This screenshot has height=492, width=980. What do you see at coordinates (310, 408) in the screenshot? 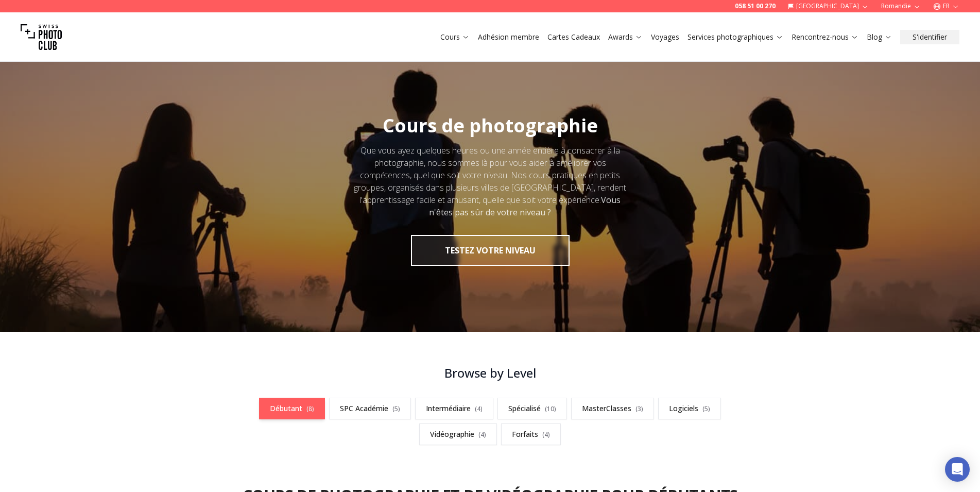
I see `span: ( 8 )` at bounding box center [310, 408].